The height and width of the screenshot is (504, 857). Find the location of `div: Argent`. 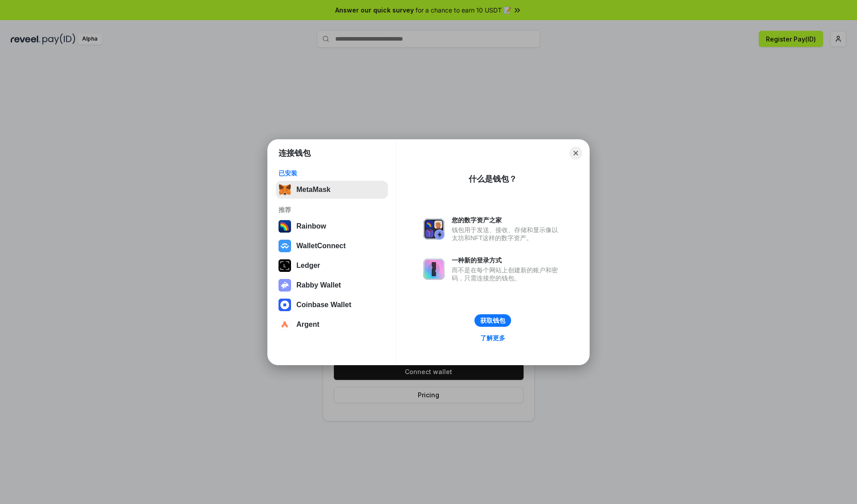

div: Argent is located at coordinates (308, 325).